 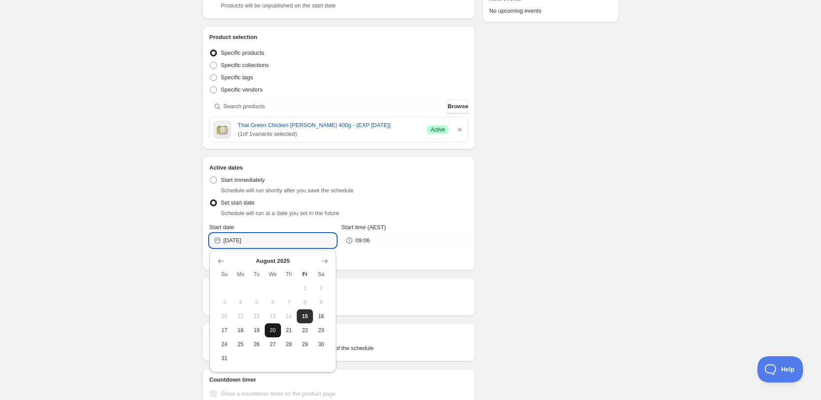 I want to click on span: Products will be unpublished on the start date, so click(x=278, y=5).